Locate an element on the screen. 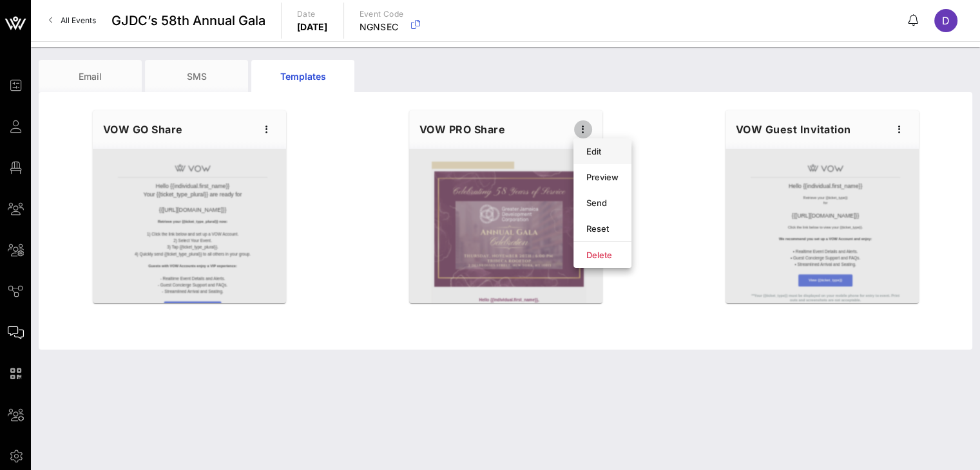  p: Date is located at coordinates (312, 14).